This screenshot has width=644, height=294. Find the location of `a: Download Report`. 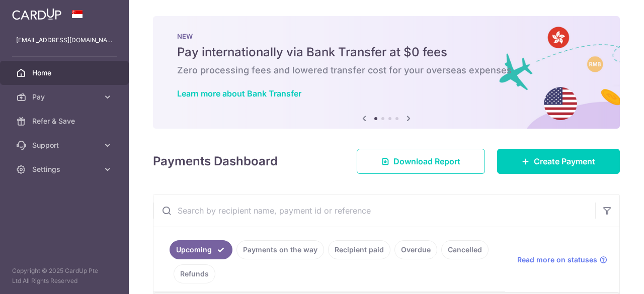

a: Download Report is located at coordinates (421, 161).